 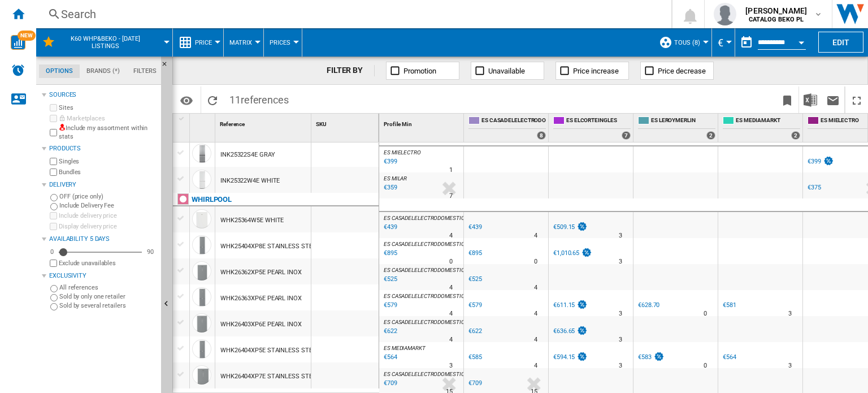 I want to click on div: 8 offers sold by ES CASADELELECTRODOMESTICO, so click(x=541, y=135).